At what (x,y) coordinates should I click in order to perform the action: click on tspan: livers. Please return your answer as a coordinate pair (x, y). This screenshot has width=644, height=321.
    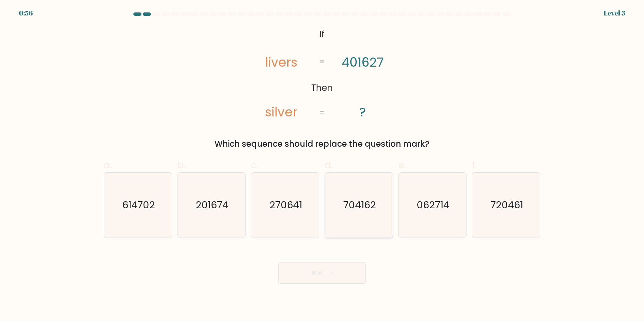
    Looking at the image, I should click on (281, 62).